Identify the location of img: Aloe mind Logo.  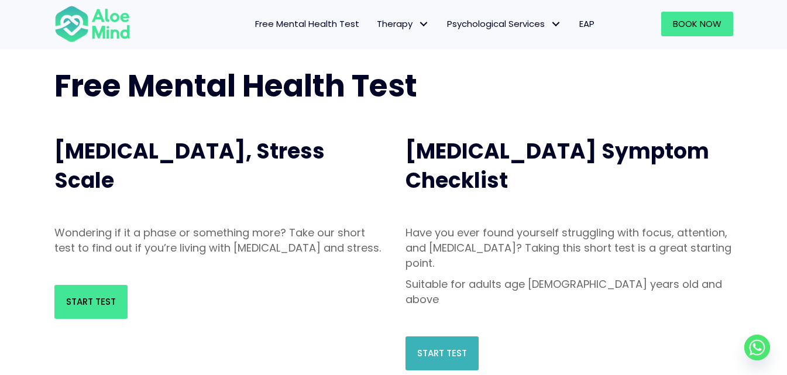
(92, 24).